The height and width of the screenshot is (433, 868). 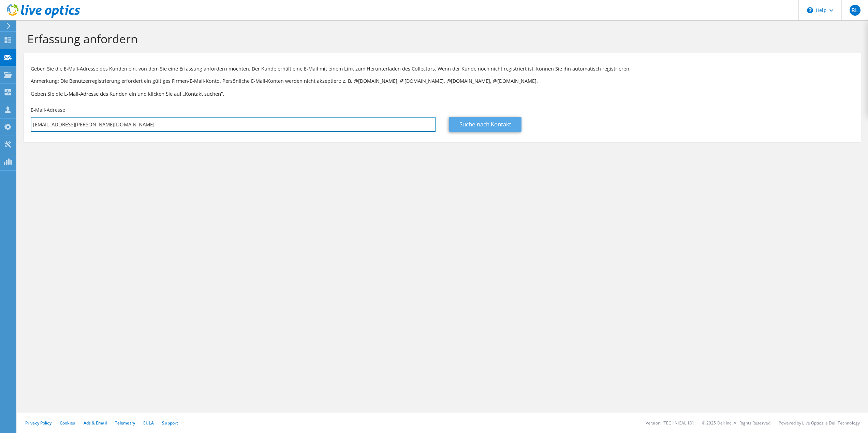 I want to click on a: Cookies, so click(x=68, y=423).